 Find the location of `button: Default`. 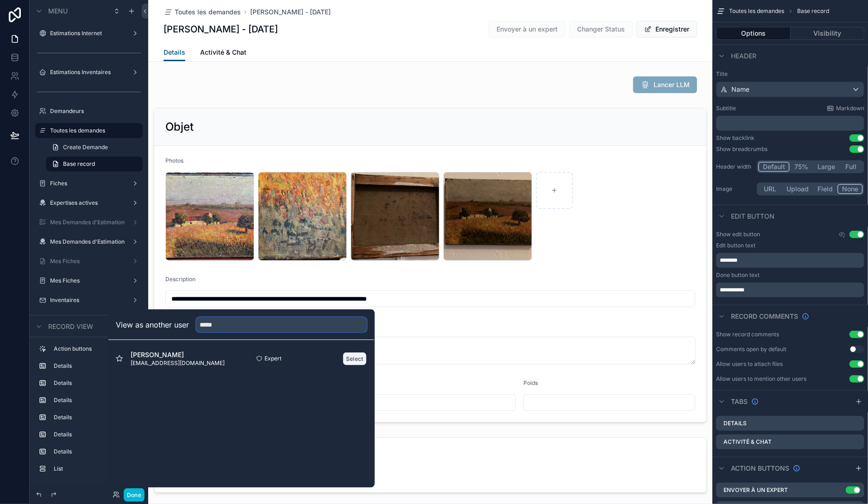

button: Default is located at coordinates (774, 167).